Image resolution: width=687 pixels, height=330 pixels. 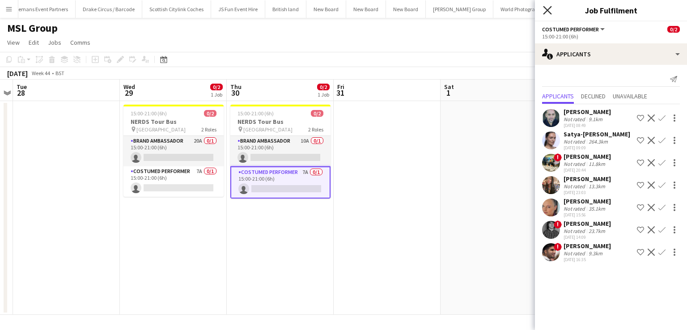 What do you see at coordinates (596, 208) in the screenshot?
I see `div: 35.1km` at bounding box center [596, 208].